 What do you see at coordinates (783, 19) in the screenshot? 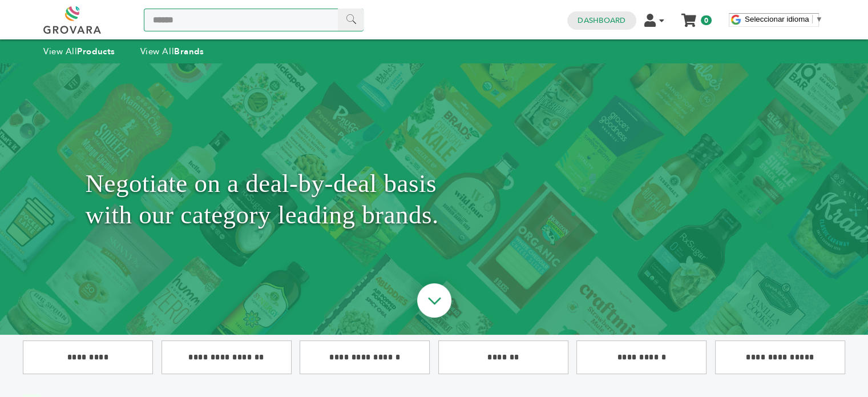
I see `a: Seleccionar idioma​` at bounding box center [783, 19].